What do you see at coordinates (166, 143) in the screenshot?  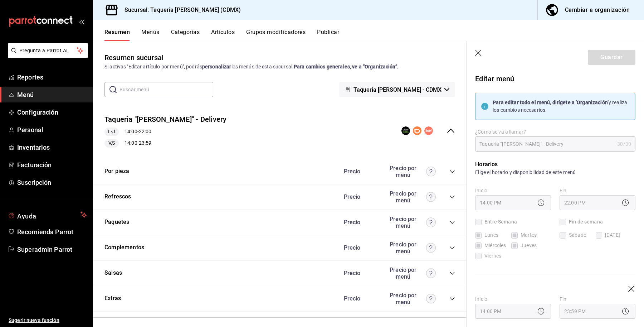 I see `div: 14:00 - 23:59` at bounding box center [166, 143].